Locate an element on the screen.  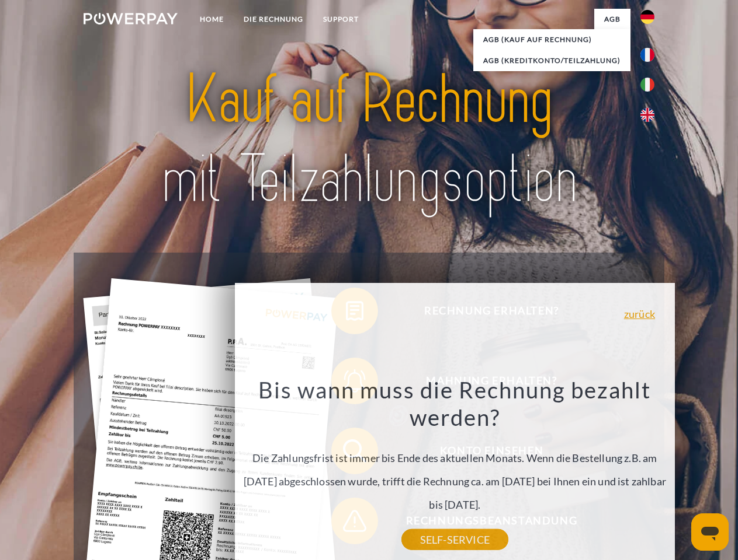
h3: Bis wann muss die Rechnung bezahlt werden? is located at coordinates (454, 404).